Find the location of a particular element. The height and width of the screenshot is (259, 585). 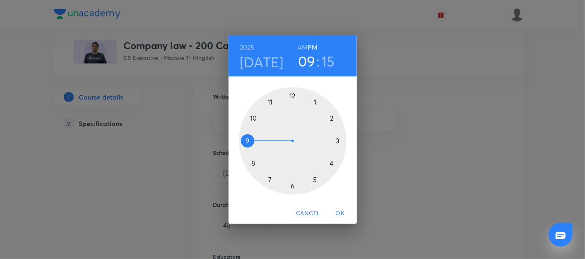

button: 2025 is located at coordinates (247, 48).